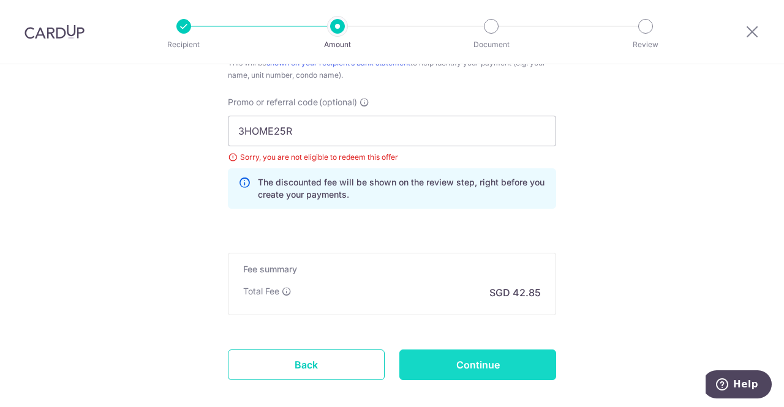 This screenshot has width=784, height=407. Describe the element at coordinates (392, 157) in the screenshot. I see `div: Sorry, you are not eligible to redeem this offer` at that location.